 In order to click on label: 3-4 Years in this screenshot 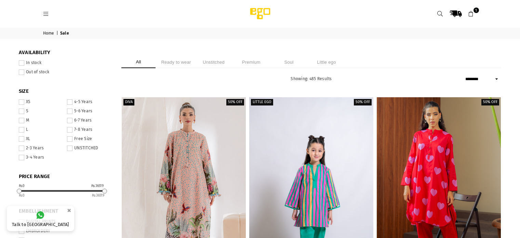, I will do `click(41, 157)`.